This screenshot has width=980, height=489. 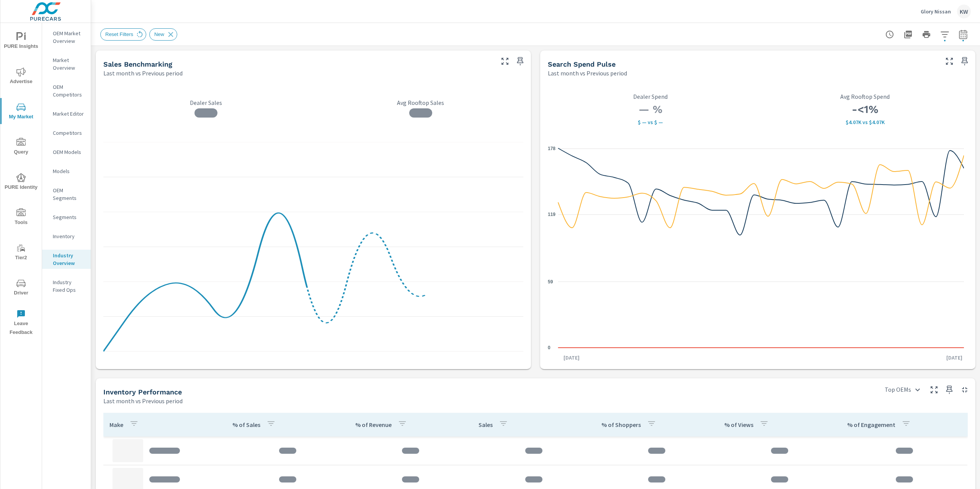 I want to click on p: Segments, so click(x=68, y=217).